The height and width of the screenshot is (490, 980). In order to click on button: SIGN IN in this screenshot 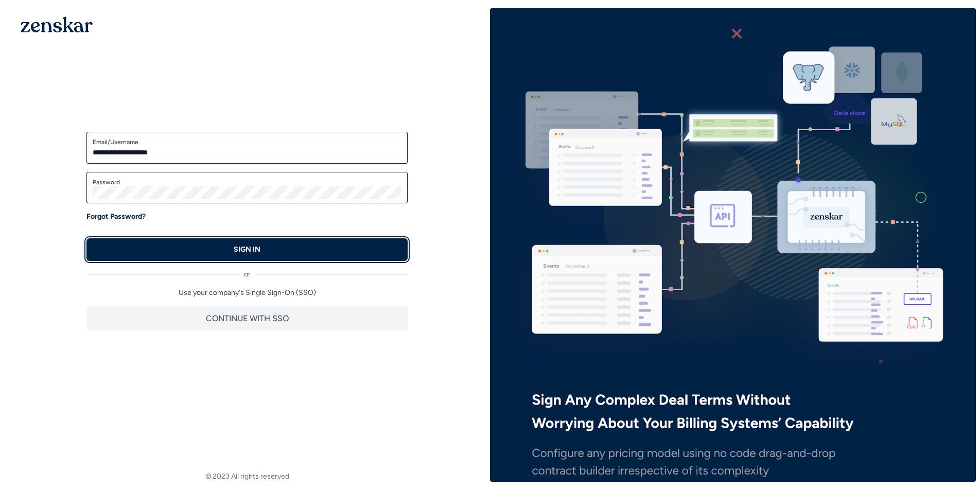, I will do `click(247, 250)`.